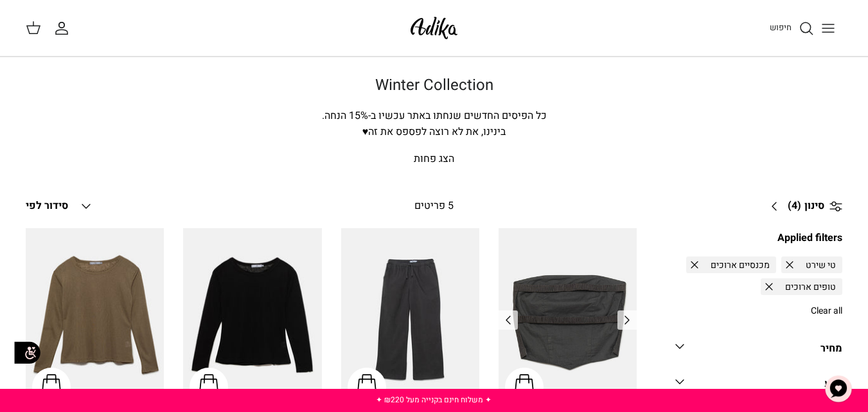 Image resolution: width=868 pixels, height=412 pixels. I want to click on a: ✦ משלוח חינם בקנייה מעל ₪220 ✦, so click(434, 400).